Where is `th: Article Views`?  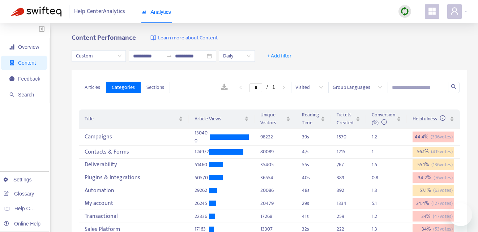 th: Article Views is located at coordinates (221, 119).